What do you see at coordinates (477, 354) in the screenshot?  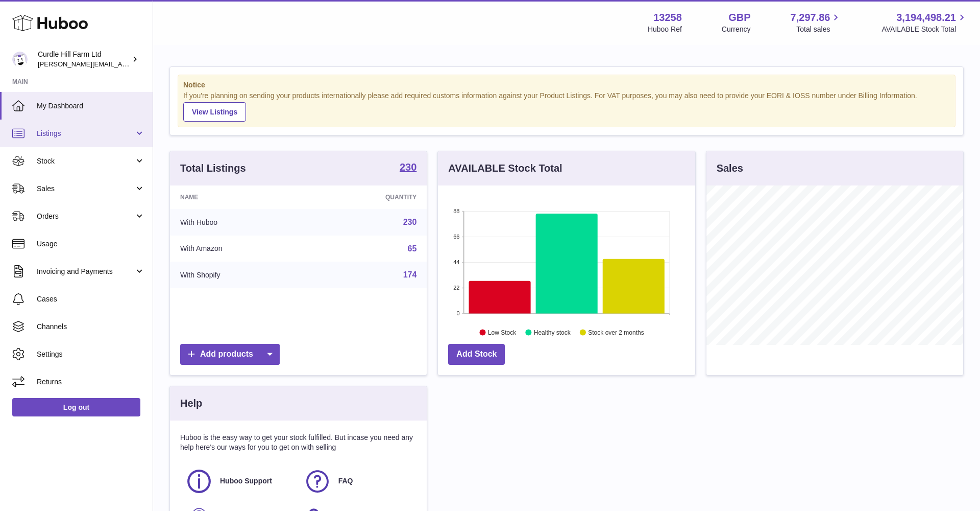 I see `a: Add Stock` at bounding box center [477, 354].